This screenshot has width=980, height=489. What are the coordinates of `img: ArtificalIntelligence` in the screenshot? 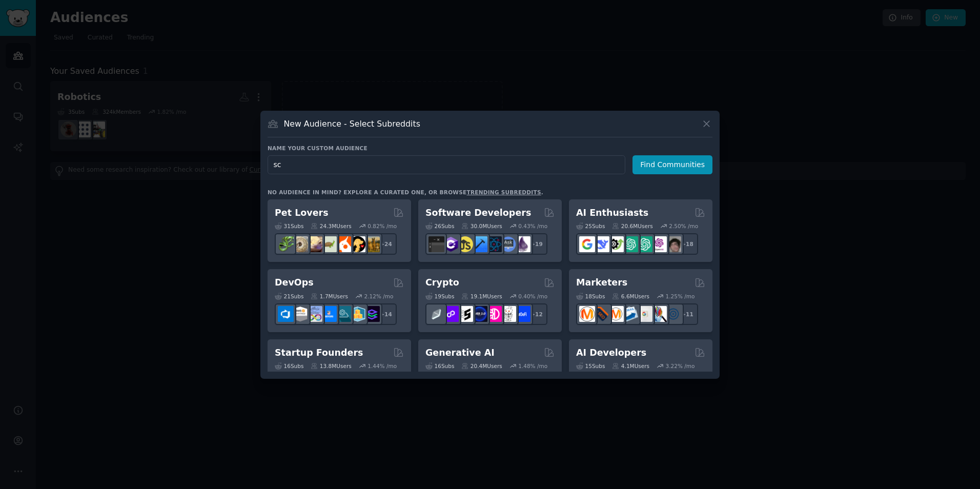 It's located at (673, 244).